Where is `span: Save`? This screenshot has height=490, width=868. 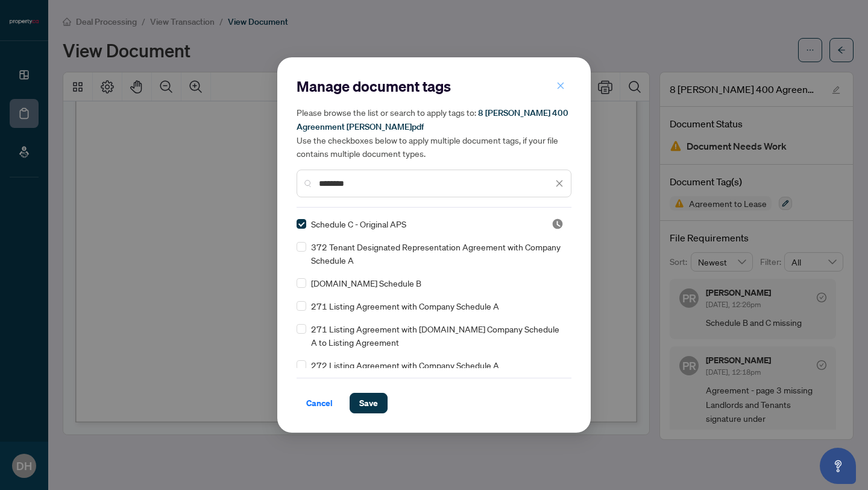 span: Save is located at coordinates (368, 403).